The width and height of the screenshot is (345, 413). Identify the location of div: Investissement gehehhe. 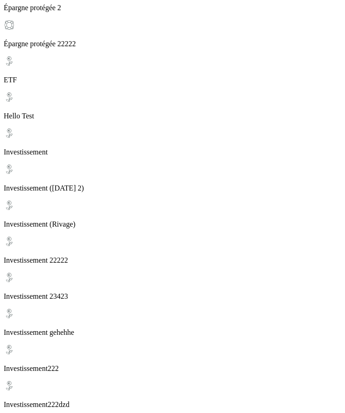
(173, 322).